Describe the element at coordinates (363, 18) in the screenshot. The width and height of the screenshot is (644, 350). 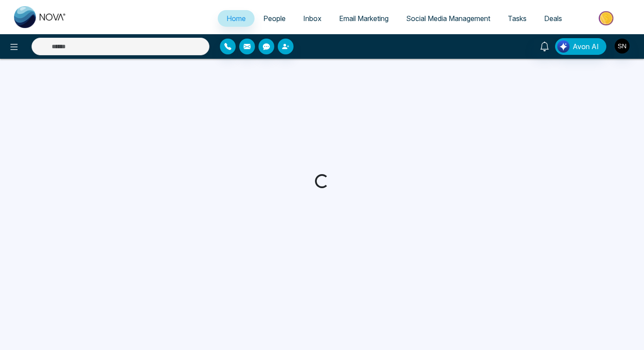
I see `span: Email Marketing` at that location.